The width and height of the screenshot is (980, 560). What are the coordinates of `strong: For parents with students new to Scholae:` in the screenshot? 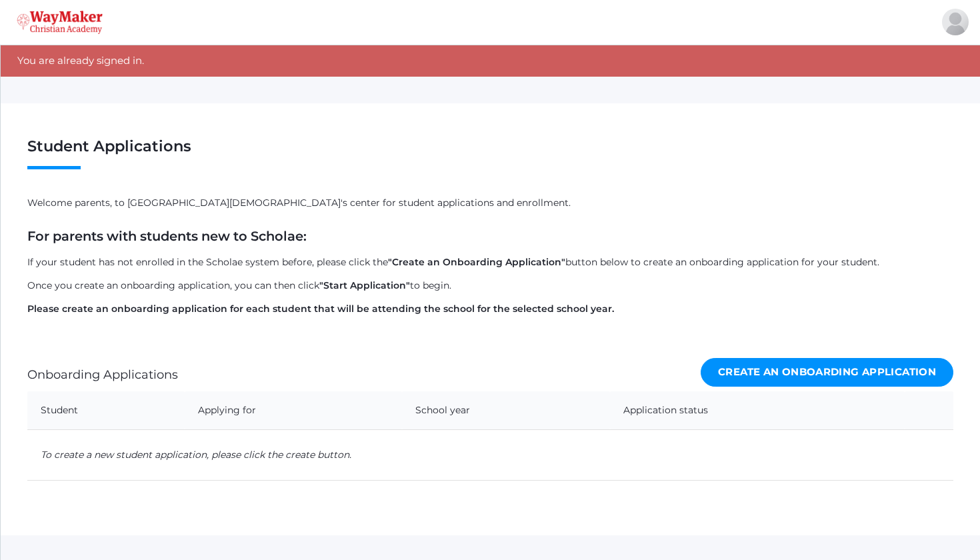 It's located at (167, 236).